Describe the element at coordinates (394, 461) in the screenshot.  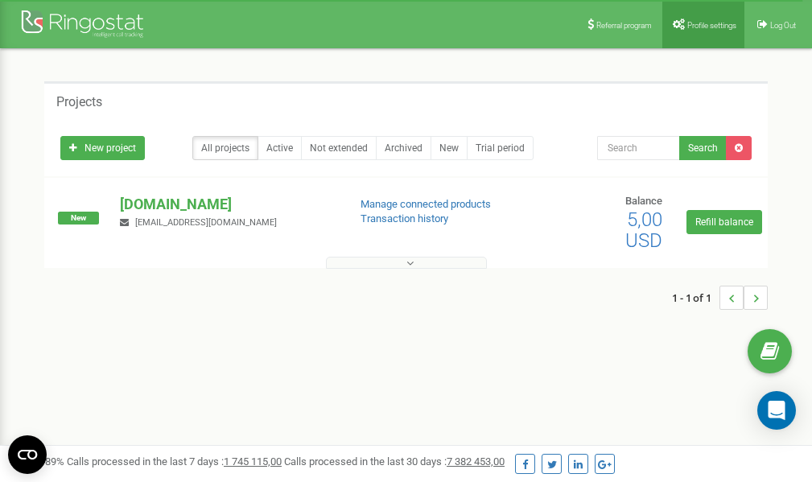
I see `span: Calls processed in the last 30 days :` at that location.